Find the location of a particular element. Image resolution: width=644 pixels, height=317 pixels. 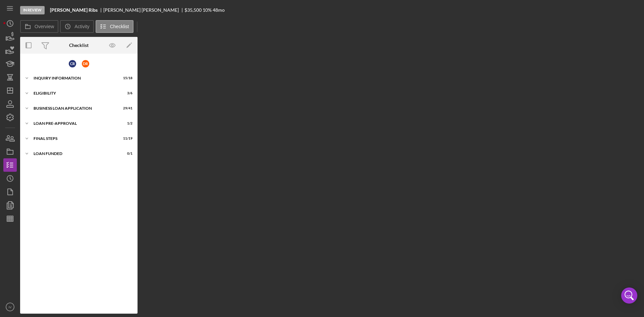

div: 3 / 6 is located at coordinates (126, 93).